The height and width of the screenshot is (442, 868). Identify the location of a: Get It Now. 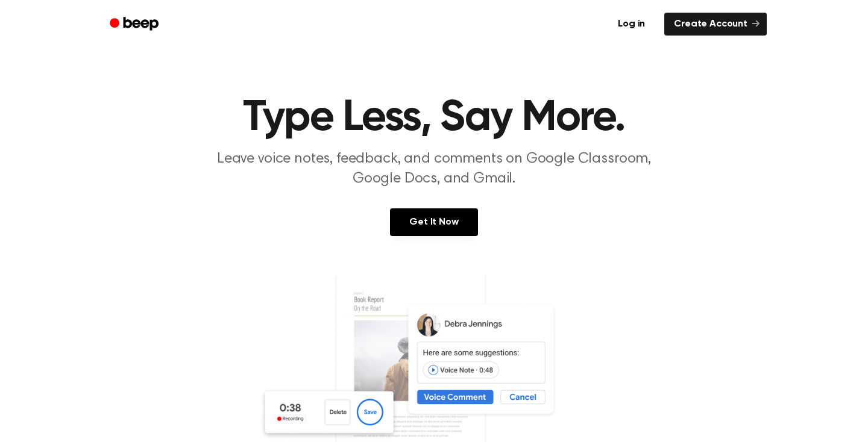
(433, 223).